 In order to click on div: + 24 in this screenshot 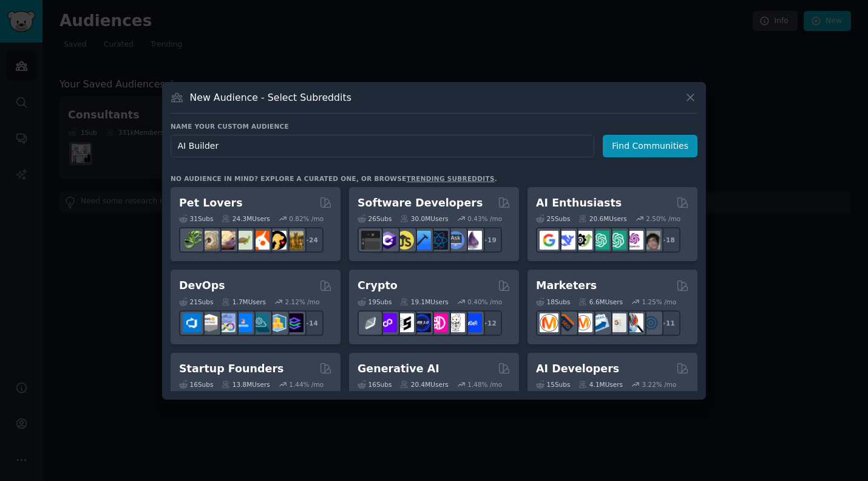, I will do `click(311, 240)`.